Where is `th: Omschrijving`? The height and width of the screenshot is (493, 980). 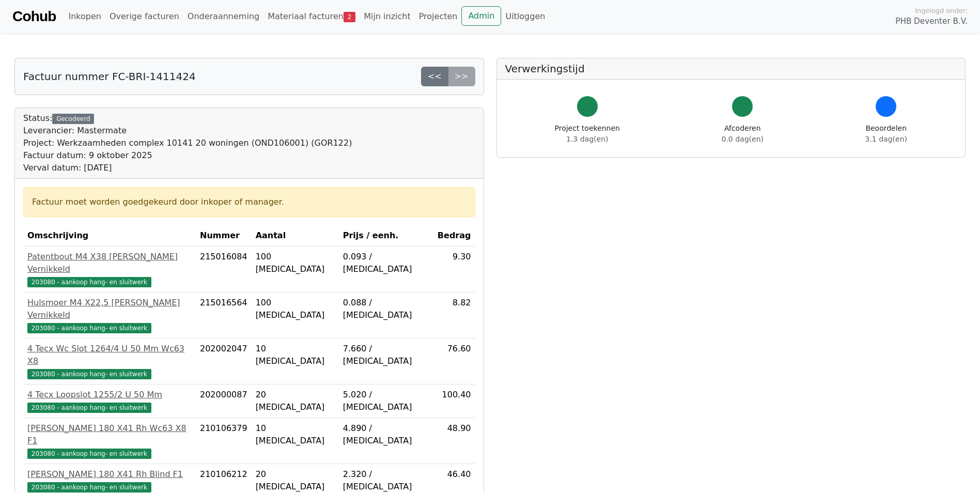 th: Omschrijving is located at coordinates (110, 236).